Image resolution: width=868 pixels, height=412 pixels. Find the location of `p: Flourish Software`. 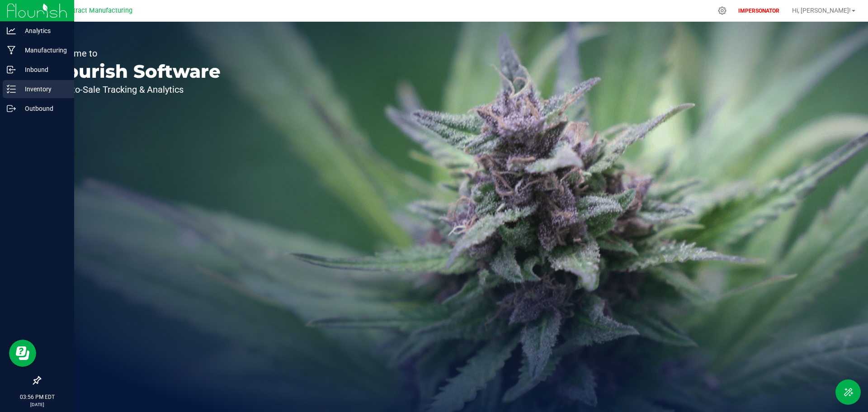

p: Flourish Software is located at coordinates (135, 71).